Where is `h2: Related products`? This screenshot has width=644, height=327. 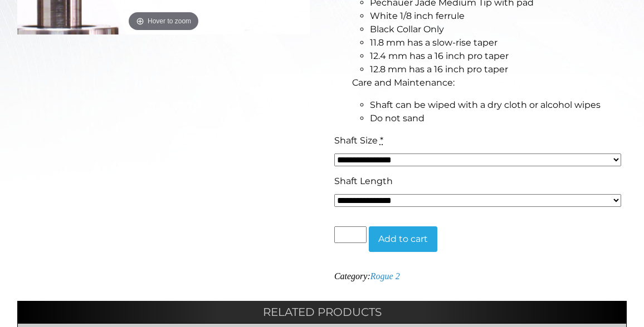 h2: Related products is located at coordinates (322, 312).